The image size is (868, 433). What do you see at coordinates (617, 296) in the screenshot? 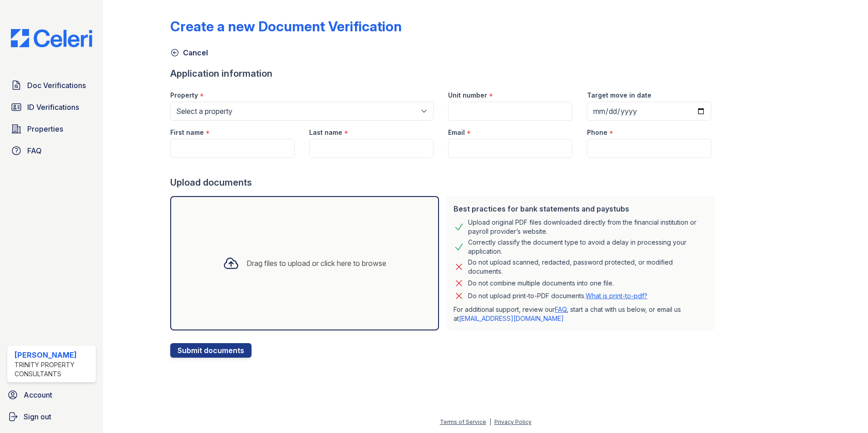
I see `a: What is print-to-pdf?` at bounding box center [617, 296].